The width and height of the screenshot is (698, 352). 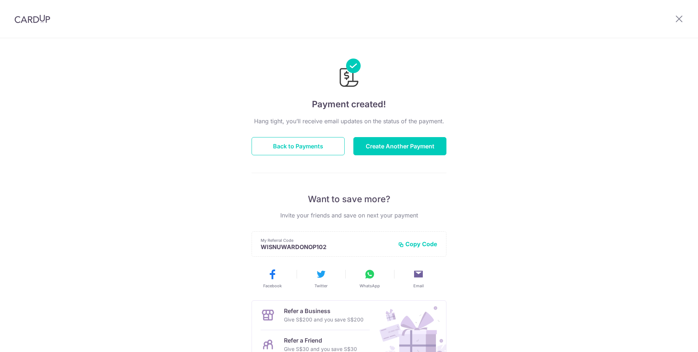 What do you see at coordinates (370, 286) in the screenshot?
I see `span: WhatsApp` at bounding box center [370, 286].